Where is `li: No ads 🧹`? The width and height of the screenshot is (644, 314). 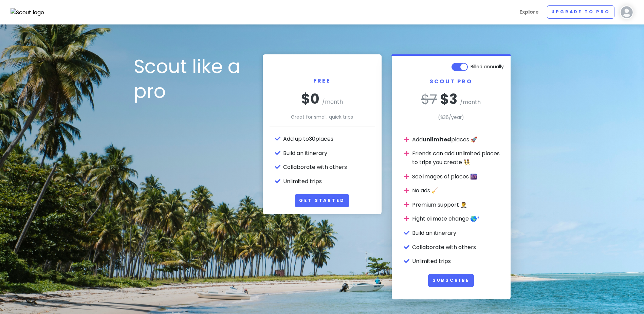
li: No ads 🧹 is located at coordinates (458, 191).